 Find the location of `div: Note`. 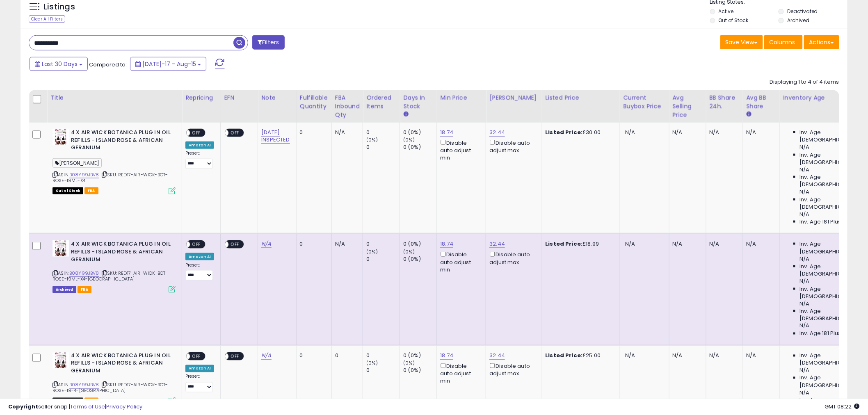

div: Note is located at coordinates (277, 97).